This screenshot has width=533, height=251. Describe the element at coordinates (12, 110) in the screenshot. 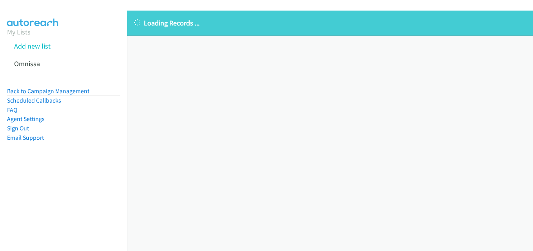

I see `a: FAQ` at that location.